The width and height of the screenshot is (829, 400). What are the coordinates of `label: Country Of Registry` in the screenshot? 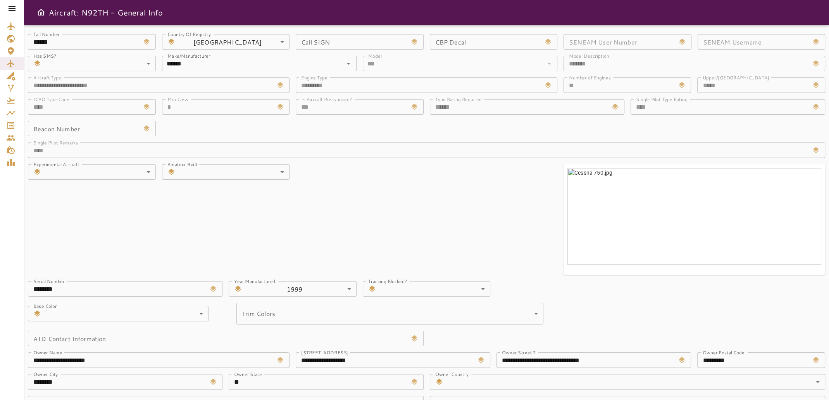 It's located at (189, 34).